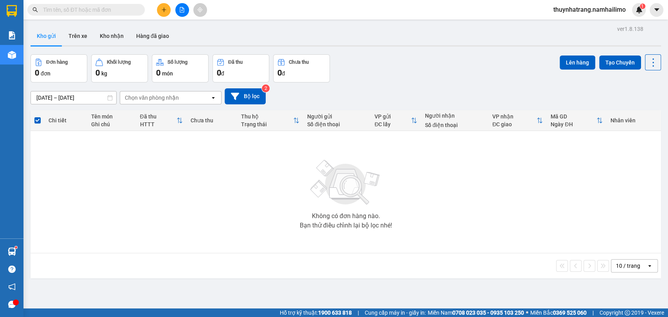 Image resolution: width=668 pixels, height=317 pixels. I want to click on div: Không có đơn hàng nào., so click(345, 216).